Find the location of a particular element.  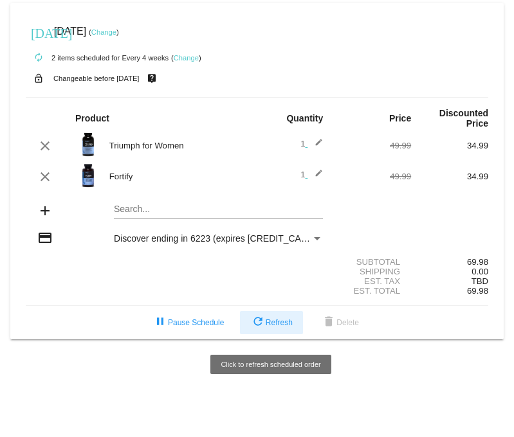

button: Pause Schedule is located at coordinates (188, 323).